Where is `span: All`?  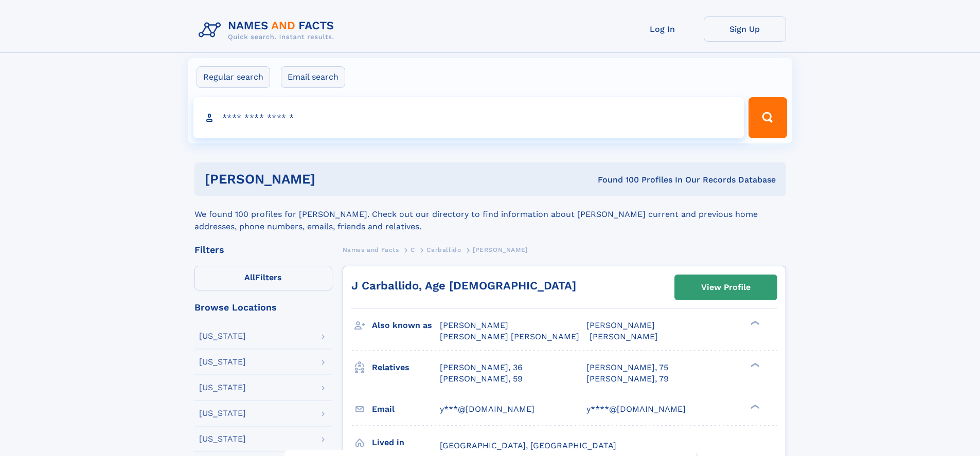
span: All is located at coordinates (250, 278).